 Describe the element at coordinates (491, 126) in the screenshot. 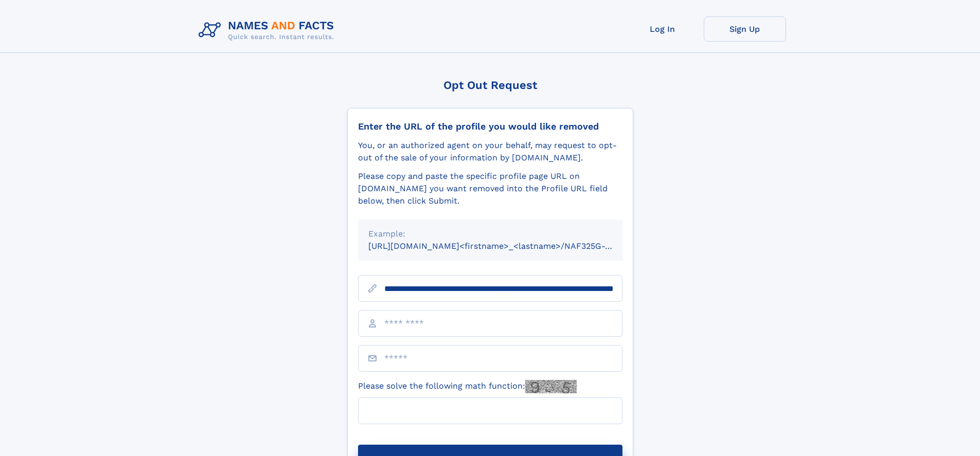

I see `div: Enter the URL of the profile you would like removed` at that location.